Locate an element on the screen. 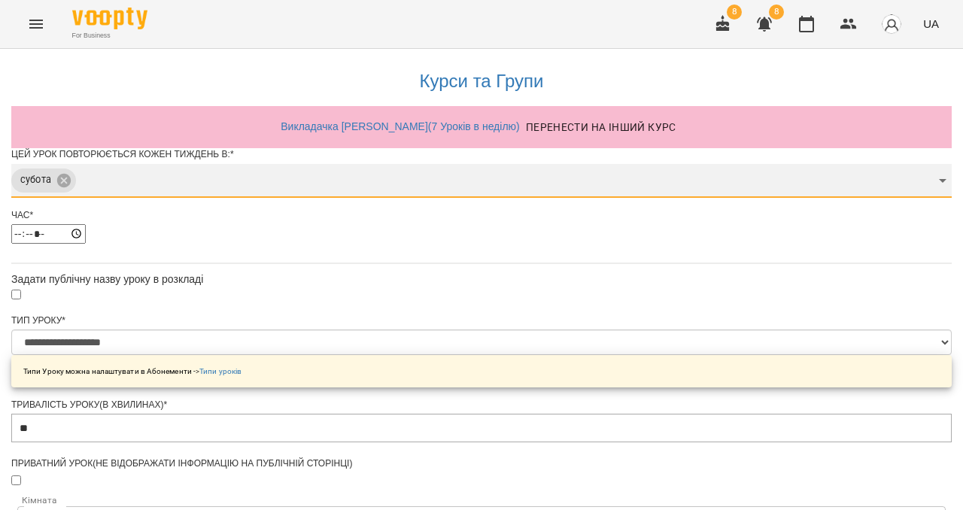 This screenshot has height=510, width=963. span: Перенести на інший курс is located at coordinates (601, 127).